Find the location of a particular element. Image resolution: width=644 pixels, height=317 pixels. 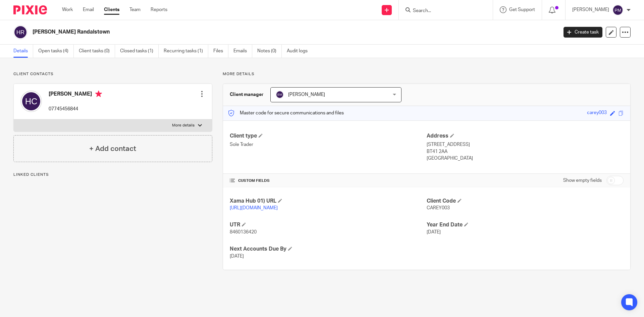

p: Client contacts is located at coordinates (112, 74).